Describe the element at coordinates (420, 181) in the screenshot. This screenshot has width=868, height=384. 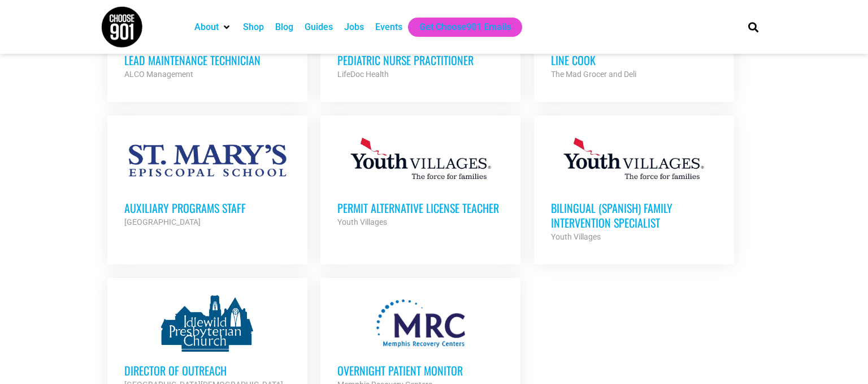
I see `a: Permit Alternative License Teacher Youth Villages` at that location.